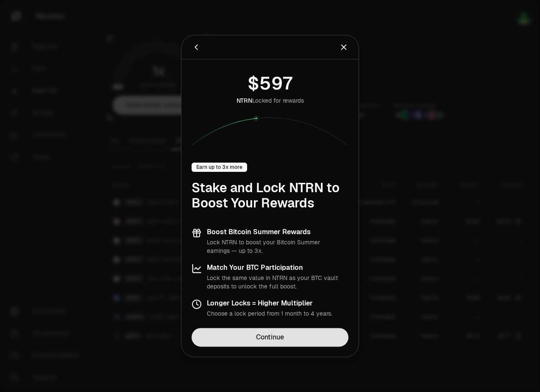 The width and height of the screenshot is (540, 392). What do you see at coordinates (270, 100) in the screenshot?
I see `div: Locked for rewards` at bounding box center [270, 100].